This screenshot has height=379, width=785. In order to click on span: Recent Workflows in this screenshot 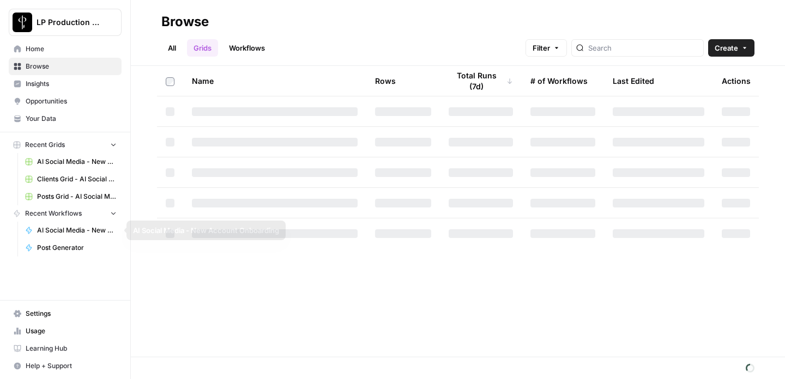, I will do `click(53, 214)`.